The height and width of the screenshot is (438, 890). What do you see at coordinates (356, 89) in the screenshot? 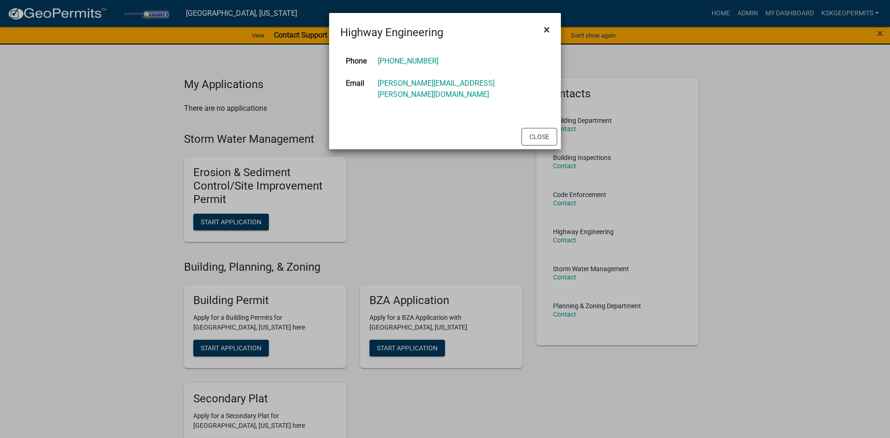
I see `th: Email` at bounding box center [356, 89].